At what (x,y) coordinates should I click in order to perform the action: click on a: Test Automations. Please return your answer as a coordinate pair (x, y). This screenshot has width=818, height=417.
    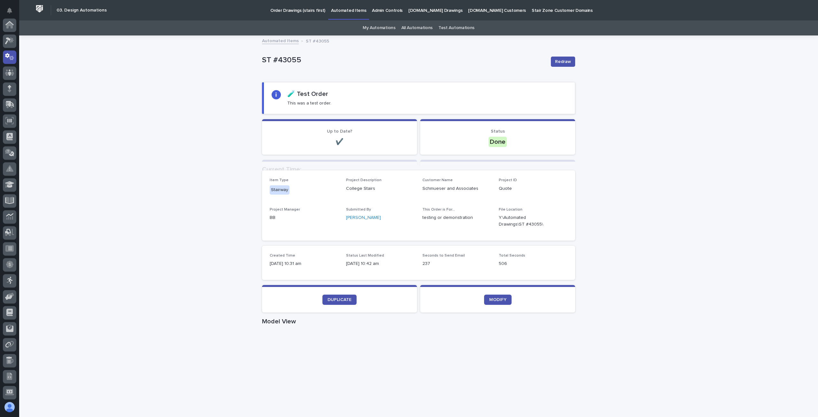
    Looking at the image, I should click on (456, 28).